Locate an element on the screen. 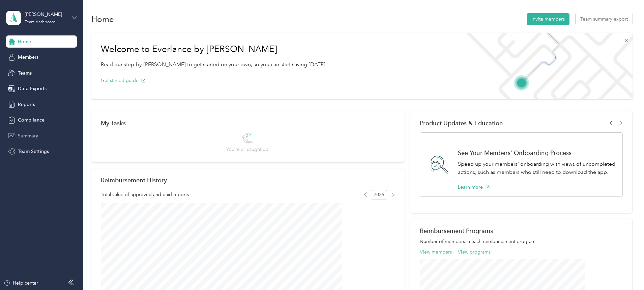 Image resolution: width=644 pixels, height=290 pixels. h1: See Your Members' Onboarding Process is located at coordinates (536, 153).